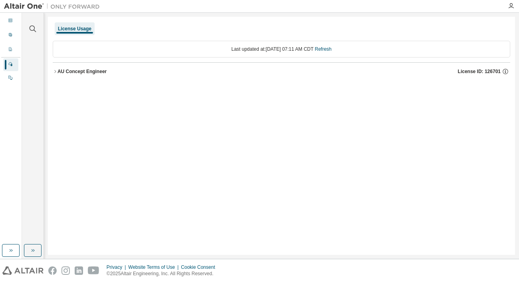 The width and height of the screenshot is (519, 282). I want to click on img: linkedin.svg, so click(79, 270).